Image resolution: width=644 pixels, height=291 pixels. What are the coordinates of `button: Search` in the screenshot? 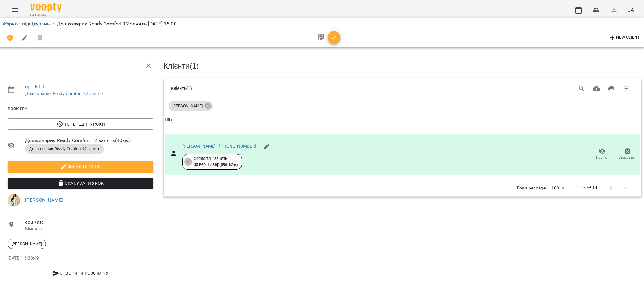 It's located at (582, 89).